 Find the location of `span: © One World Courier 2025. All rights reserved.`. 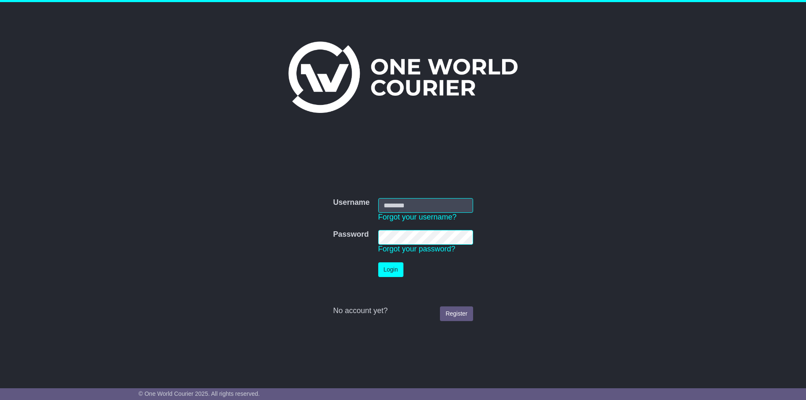

span: © One World Courier 2025. All rights reserved. is located at coordinates (199, 394).